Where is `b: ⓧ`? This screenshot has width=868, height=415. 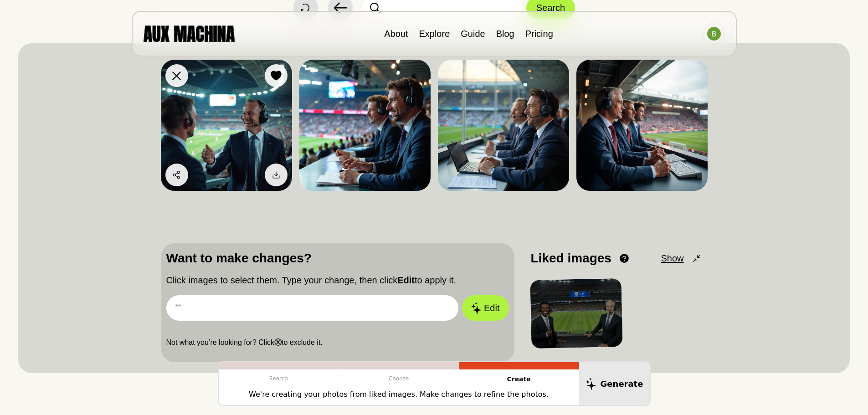 b: ⓧ is located at coordinates (278, 342).